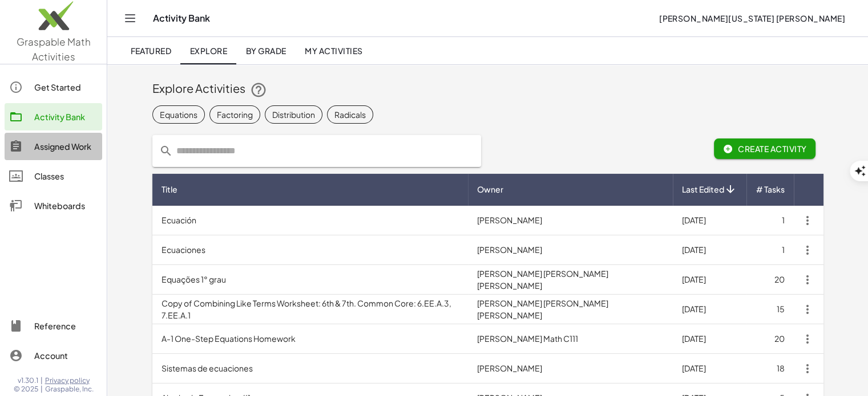 The image size is (868, 396). Describe the element at coordinates (310, 310) in the screenshot. I see `td: Copy of Combining Like Terms Worksheet: 6th & 7th. Common Core: 6.EE.A.3, 7.EE.A.1` at that location.